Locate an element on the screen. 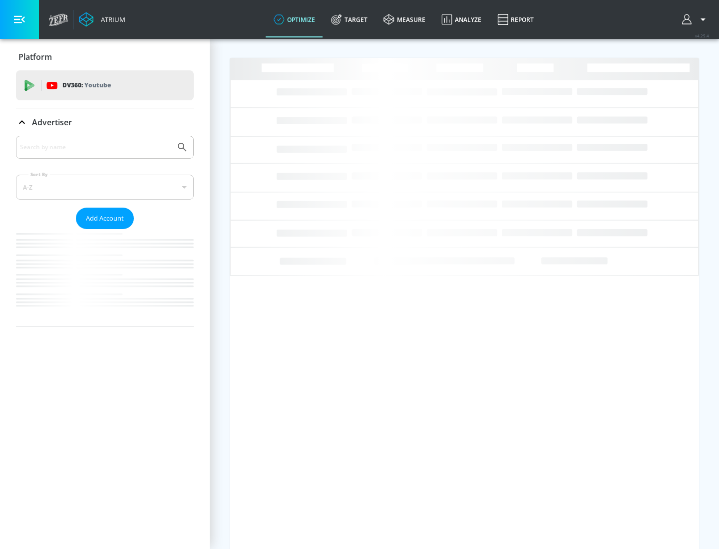 The image size is (719, 549). button: Add Account is located at coordinates (105, 218).